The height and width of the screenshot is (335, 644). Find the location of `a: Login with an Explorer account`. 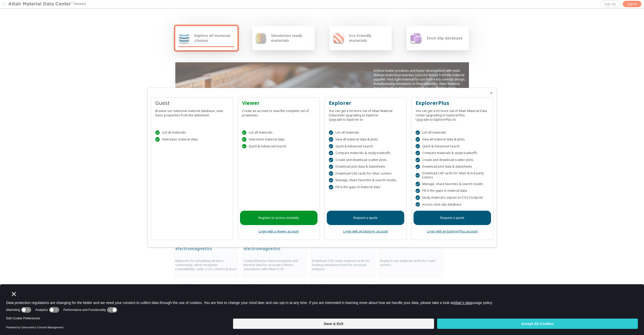

a: Login with an Explorer account is located at coordinates (366, 231).